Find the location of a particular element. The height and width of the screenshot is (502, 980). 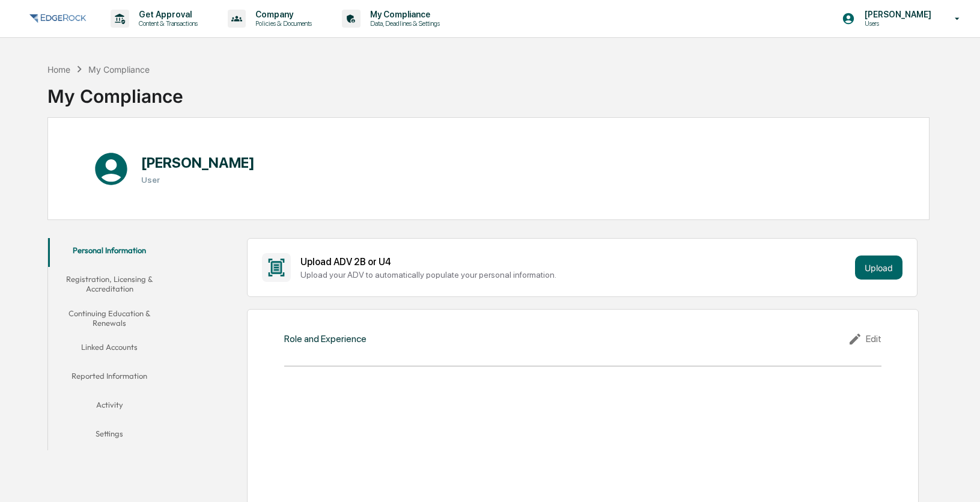

button: Personal Information is located at coordinates (109, 253).